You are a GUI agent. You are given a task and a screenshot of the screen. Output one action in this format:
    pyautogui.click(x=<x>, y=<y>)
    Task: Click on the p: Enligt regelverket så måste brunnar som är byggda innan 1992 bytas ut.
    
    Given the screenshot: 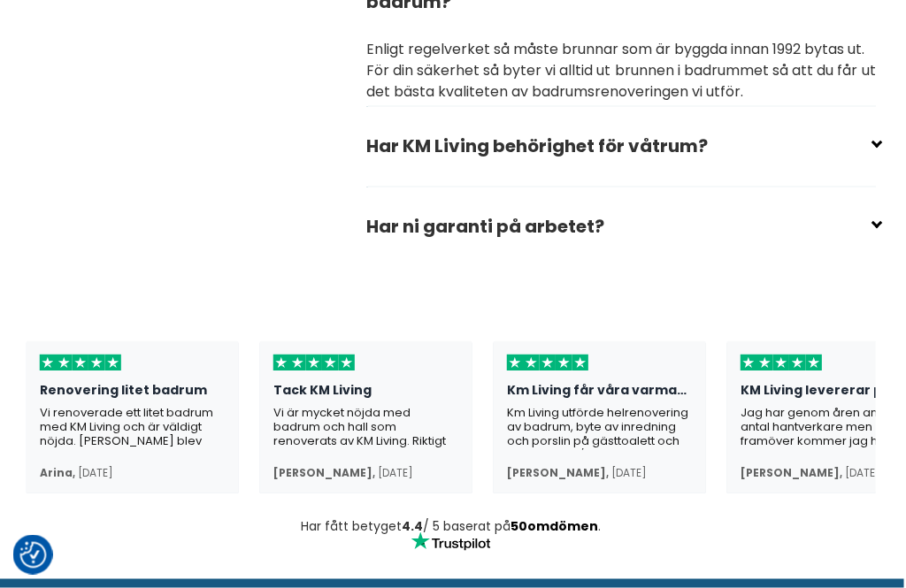 What is the action you would take?
    pyautogui.click(x=621, y=49)
    